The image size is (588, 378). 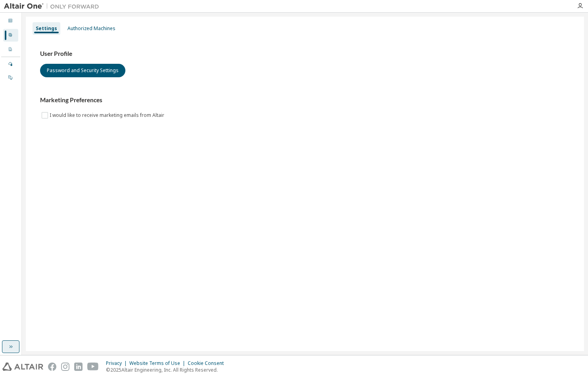 I want to click on h3: User Profile, so click(x=305, y=54).